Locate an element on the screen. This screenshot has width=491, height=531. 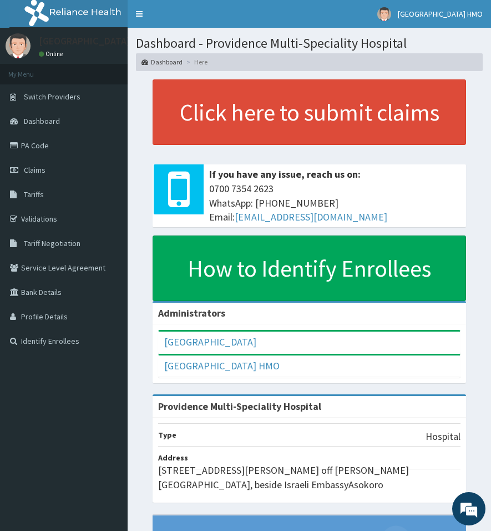
span: Tariff Negotiation is located at coordinates (52, 243).